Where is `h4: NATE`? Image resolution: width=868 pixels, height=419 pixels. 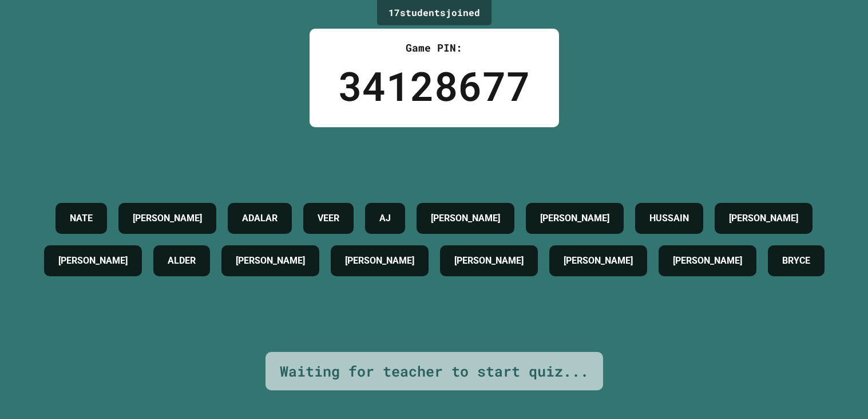
h4: NATE is located at coordinates (81, 218).